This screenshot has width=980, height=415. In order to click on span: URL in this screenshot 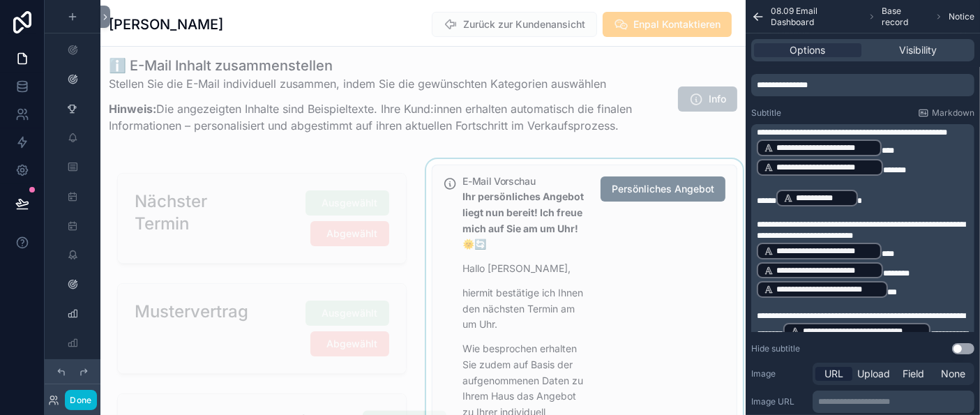, I will do `click(833, 374)`.